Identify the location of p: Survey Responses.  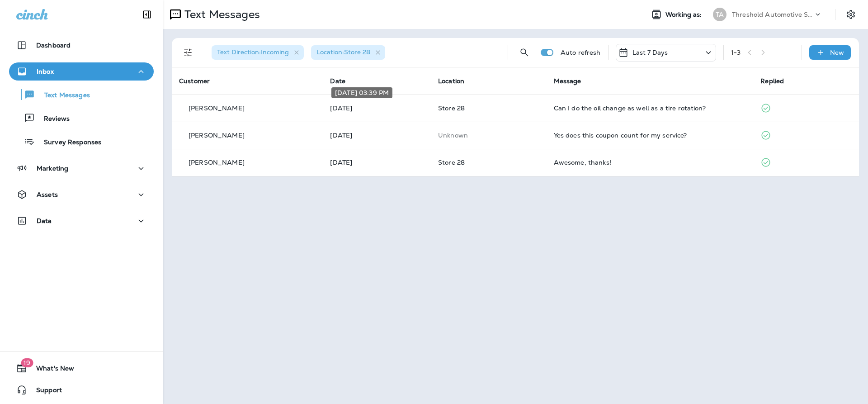
(68, 143).